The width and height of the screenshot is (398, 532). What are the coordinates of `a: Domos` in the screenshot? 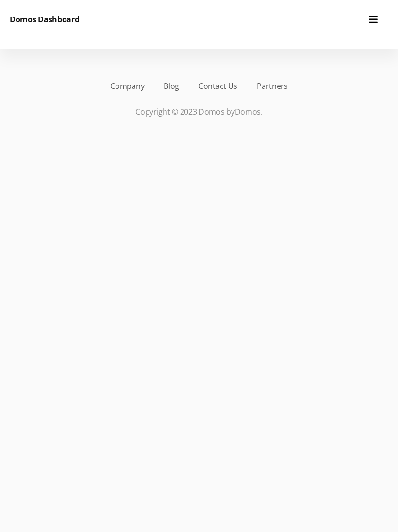 It's located at (248, 112).